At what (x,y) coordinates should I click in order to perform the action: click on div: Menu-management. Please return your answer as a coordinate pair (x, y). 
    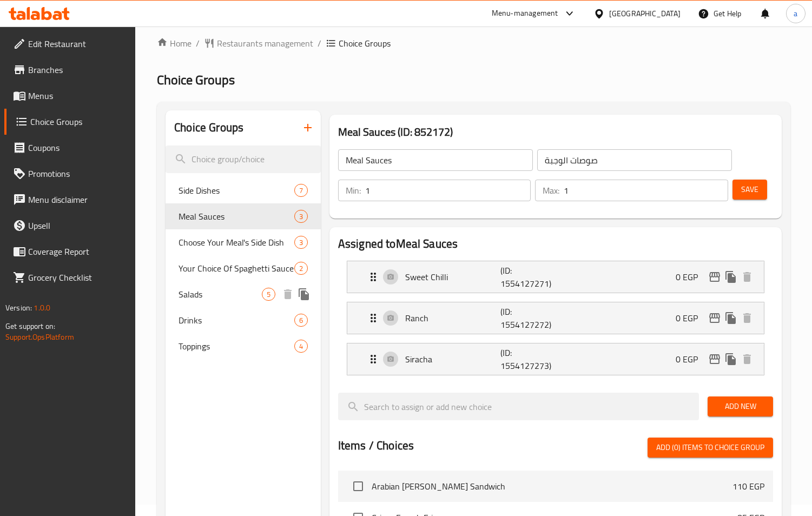
    Looking at the image, I should click on (525, 14).